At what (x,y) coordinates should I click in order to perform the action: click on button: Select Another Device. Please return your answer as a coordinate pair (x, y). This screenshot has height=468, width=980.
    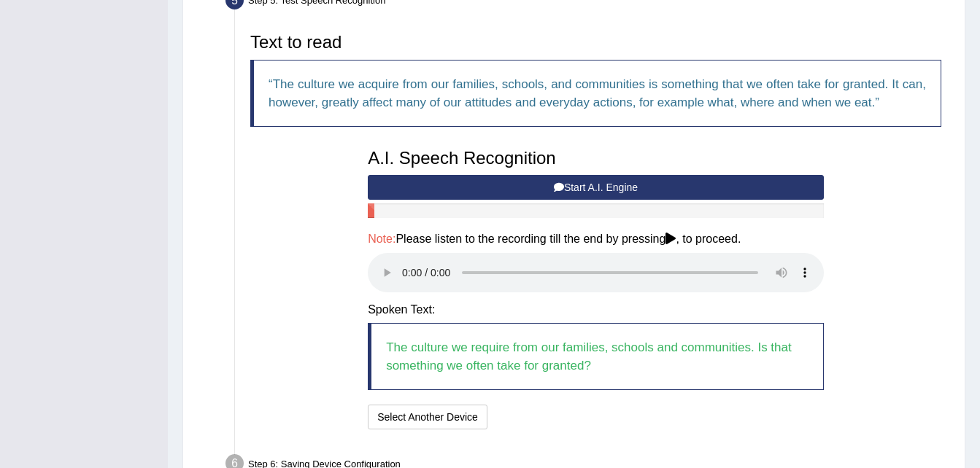
    Looking at the image, I should click on (427, 417).